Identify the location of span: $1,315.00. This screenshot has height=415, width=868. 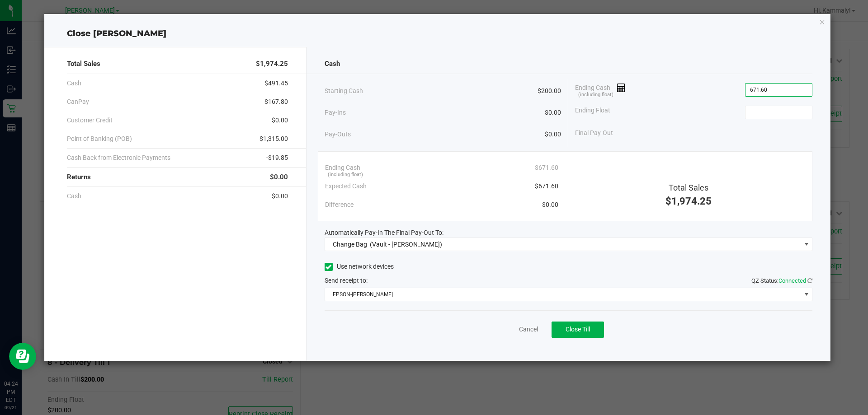
(273, 139).